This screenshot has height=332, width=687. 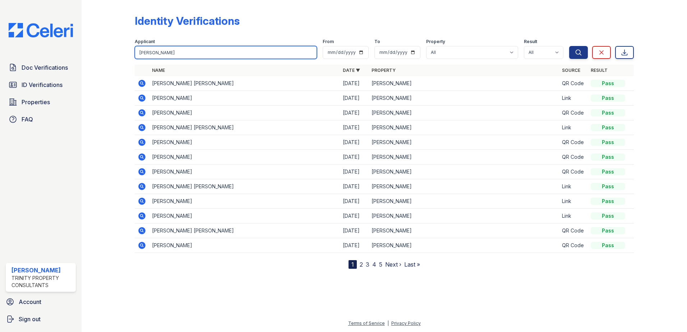 What do you see at coordinates (361, 265) in the screenshot?
I see `a: 2` at bounding box center [361, 265].